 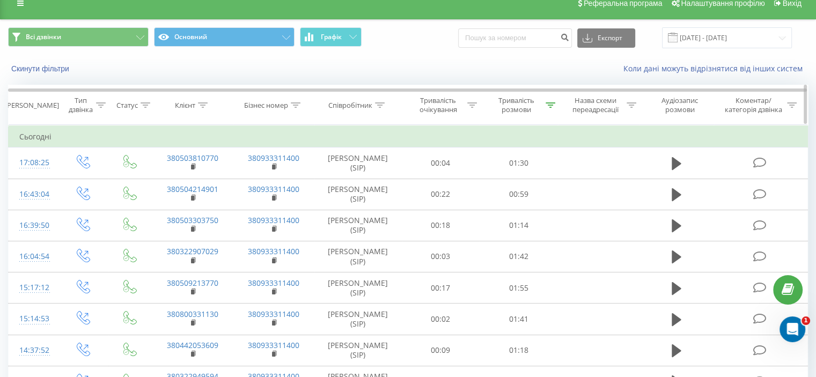 I want to click on div: Аудіозапис розмови, so click(x=680, y=105).